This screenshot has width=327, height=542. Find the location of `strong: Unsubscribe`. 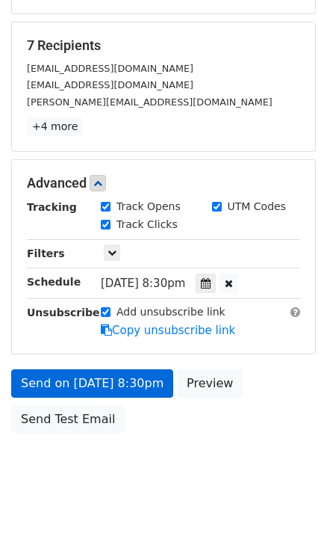

strong: Unsubscribe is located at coordinates (64, 312).